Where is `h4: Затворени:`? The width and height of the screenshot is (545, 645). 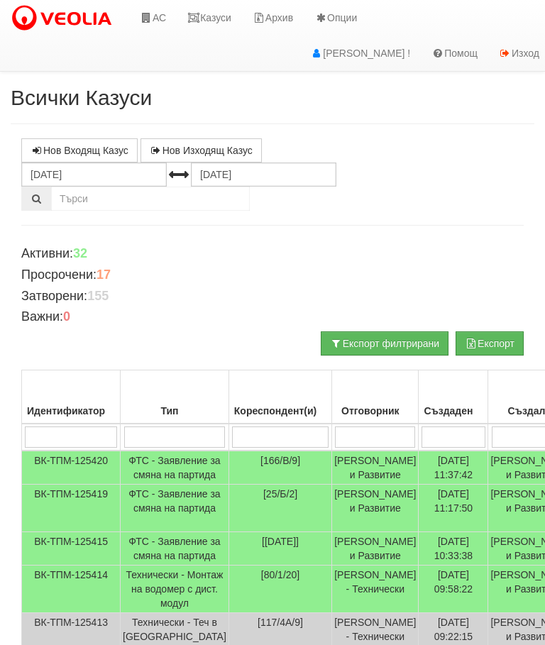 h4: Затворени: is located at coordinates (272, 297).